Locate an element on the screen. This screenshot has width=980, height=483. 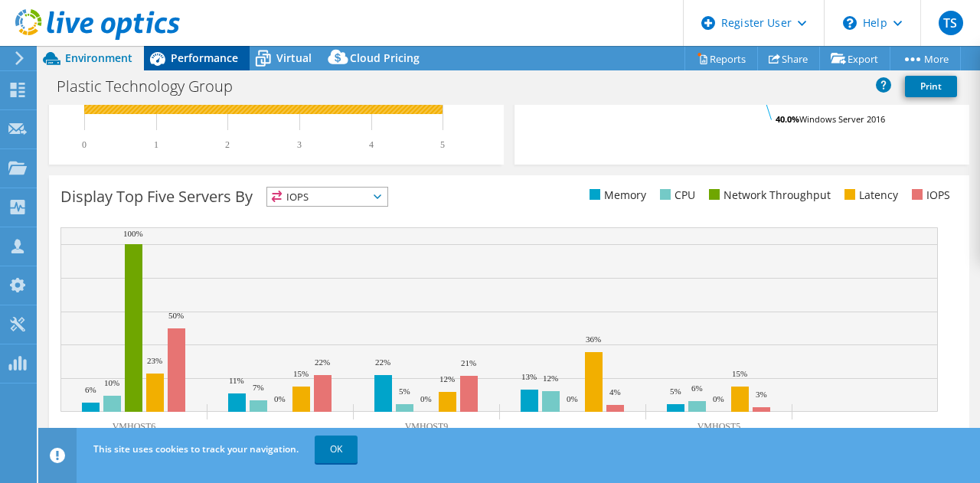
text: 0 is located at coordinates (84, 145).